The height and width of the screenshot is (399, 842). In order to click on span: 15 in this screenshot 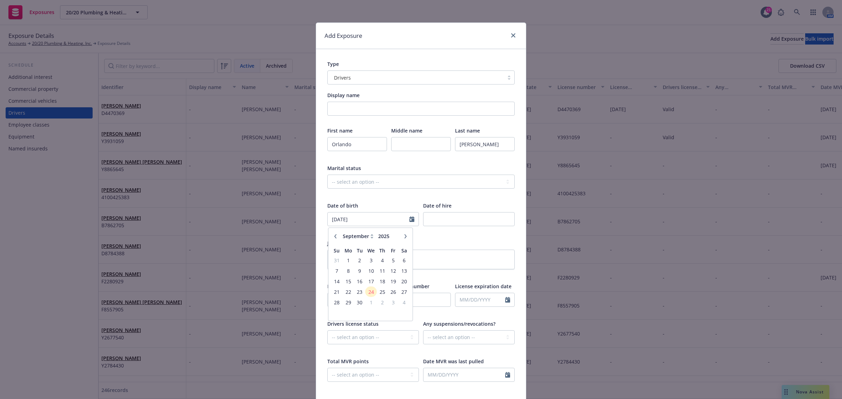, I will do `click(348, 281)`.